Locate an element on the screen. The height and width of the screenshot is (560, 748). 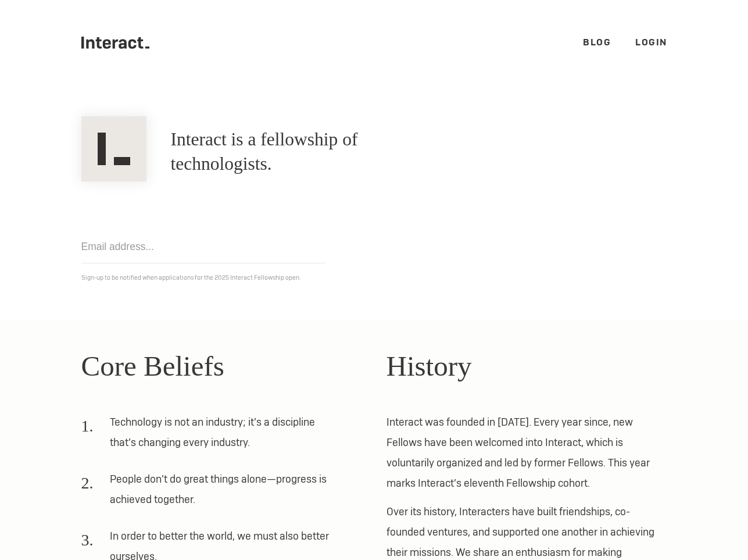
h2: Core Beliefs is located at coordinates (221, 366).